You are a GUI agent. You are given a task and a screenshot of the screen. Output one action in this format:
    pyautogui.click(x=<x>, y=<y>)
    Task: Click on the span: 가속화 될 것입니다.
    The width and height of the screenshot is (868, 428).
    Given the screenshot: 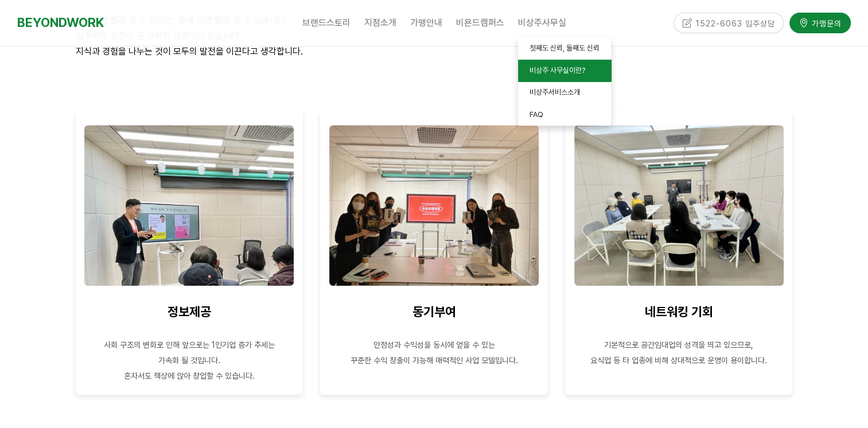 What is the action you would take?
    pyautogui.click(x=189, y=360)
    